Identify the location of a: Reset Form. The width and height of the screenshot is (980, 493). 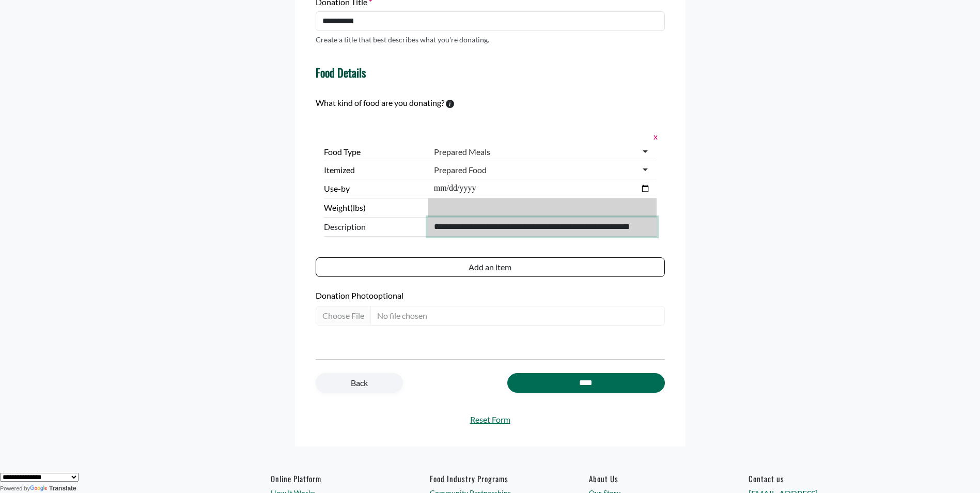
(490, 420).